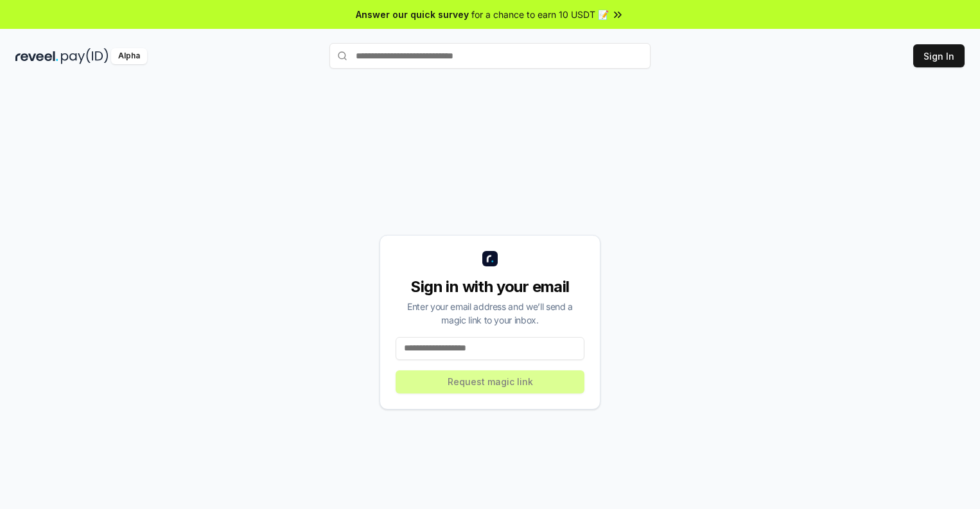 Image resolution: width=980 pixels, height=509 pixels. Describe the element at coordinates (938, 56) in the screenshot. I see `button: Sign In` at that location.